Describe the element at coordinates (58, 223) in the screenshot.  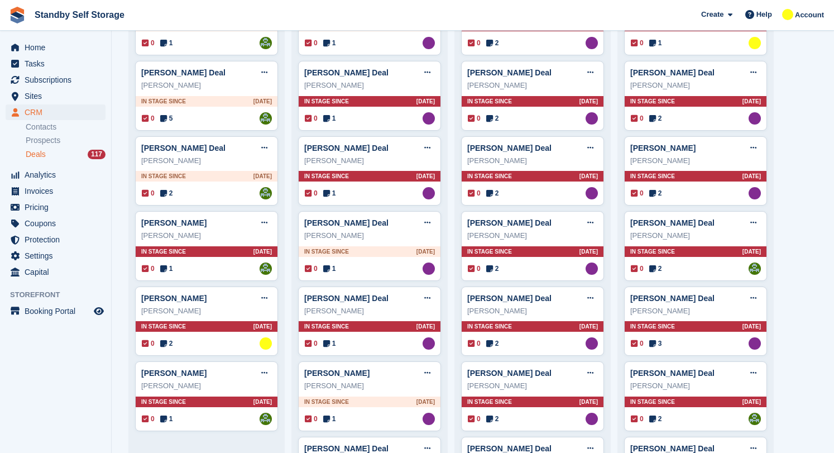
I see `span: Coupons` at that location.